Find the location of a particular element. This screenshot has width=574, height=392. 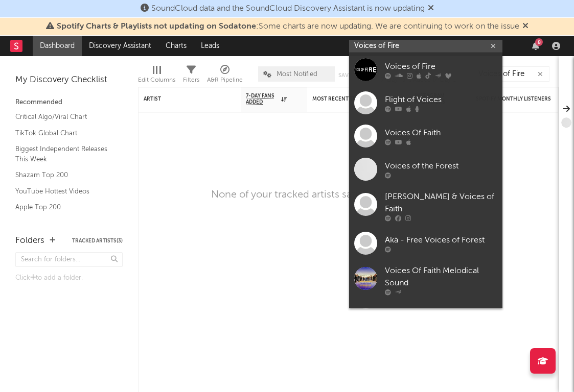

a: Critical Algo/Viral Chart is located at coordinates (64, 117).